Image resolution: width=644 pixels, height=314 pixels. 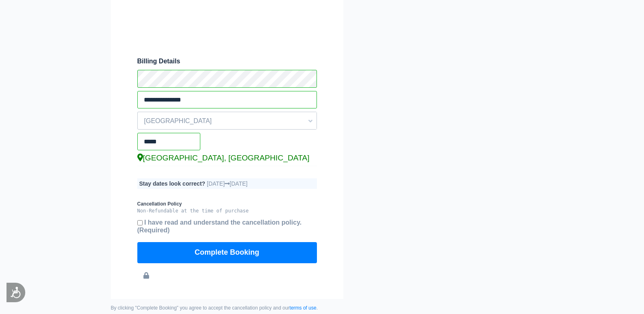 I want to click on span: (Required), so click(x=154, y=230).